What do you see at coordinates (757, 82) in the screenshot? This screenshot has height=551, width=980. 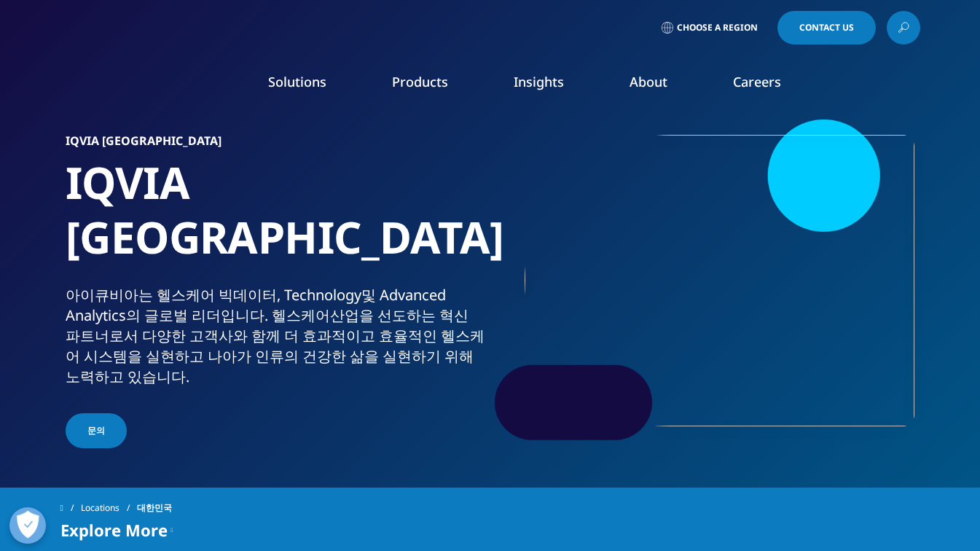 I see `a: Careers` at bounding box center [757, 82].